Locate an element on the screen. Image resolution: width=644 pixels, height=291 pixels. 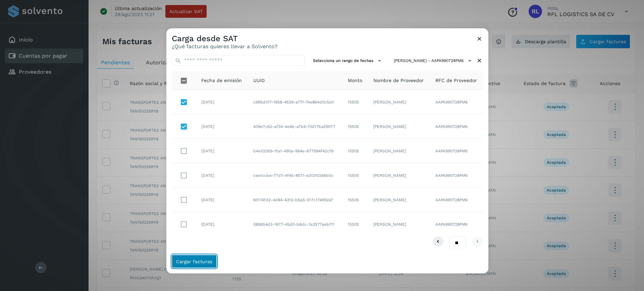
span: Fecha de emisión is located at coordinates (221, 81).